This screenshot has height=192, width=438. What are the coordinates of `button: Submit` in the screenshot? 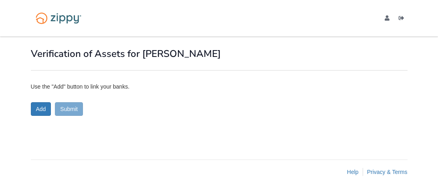 It's located at (69, 109).